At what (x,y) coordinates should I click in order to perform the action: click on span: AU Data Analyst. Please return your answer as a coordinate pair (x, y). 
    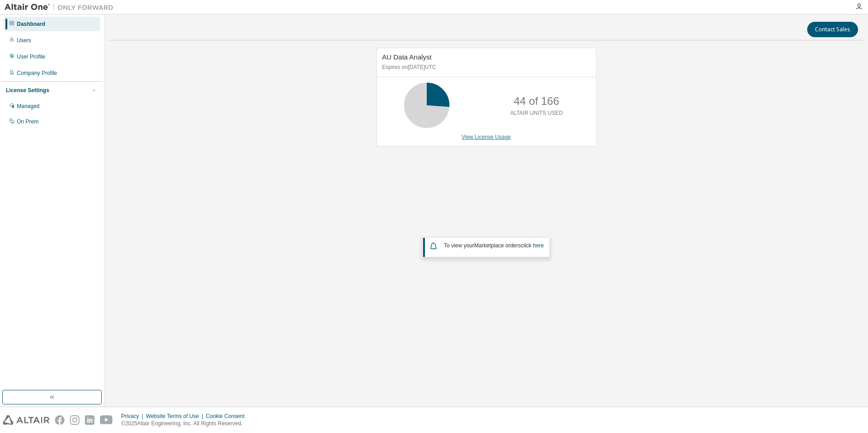
    Looking at the image, I should click on (407, 57).